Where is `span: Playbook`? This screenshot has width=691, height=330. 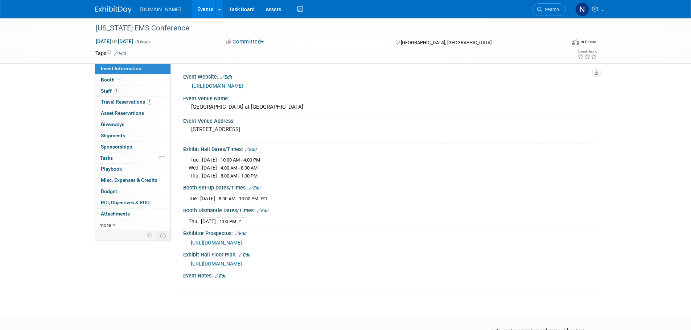 span: Playbook is located at coordinates (111, 169).